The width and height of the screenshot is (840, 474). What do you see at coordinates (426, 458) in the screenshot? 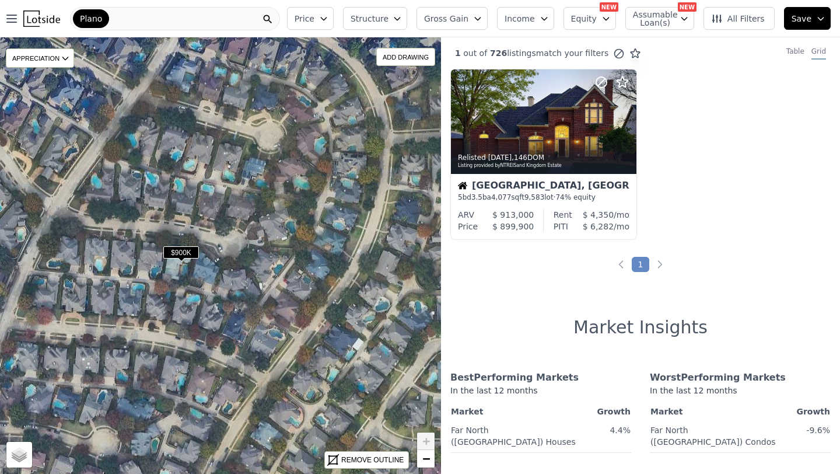
I see `a: Zoom out` at bounding box center [426, 458].